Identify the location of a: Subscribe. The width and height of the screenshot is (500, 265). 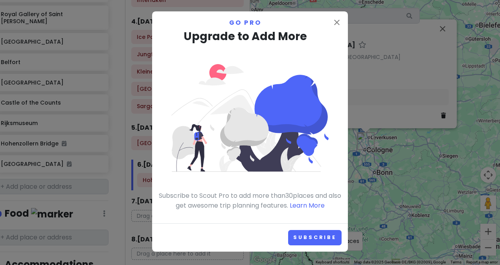
(315, 238).